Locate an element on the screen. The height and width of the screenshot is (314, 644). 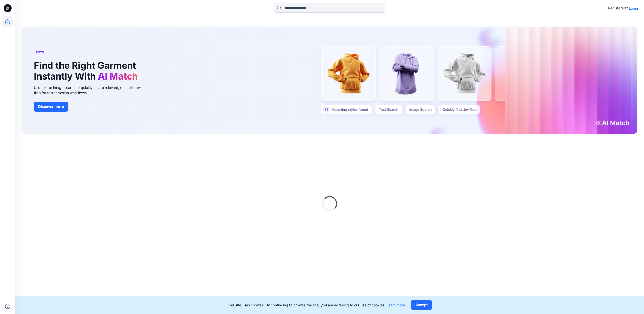
a: Learn more is located at coordinates (396, 305).